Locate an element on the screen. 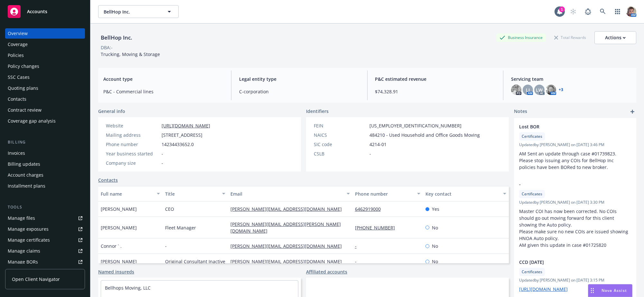  a: Account charges is located at coordinates (45, 175).